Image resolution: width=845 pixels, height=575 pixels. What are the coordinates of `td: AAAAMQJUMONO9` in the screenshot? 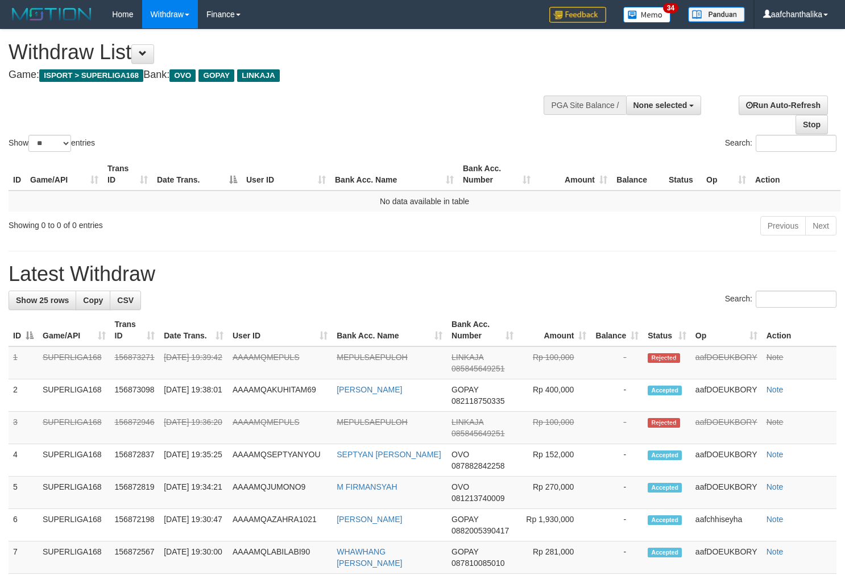 It's located at (280, 492).